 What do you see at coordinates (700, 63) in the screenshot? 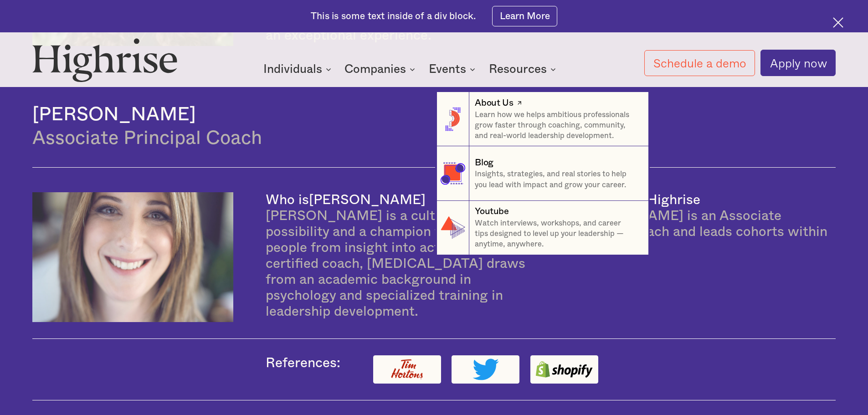
I see `a: Schedule a demo` at bounding box center [700, 63].